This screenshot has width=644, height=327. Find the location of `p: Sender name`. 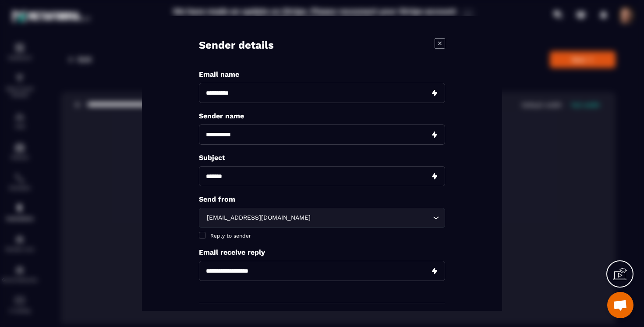

p: Sender name is located at coordinates (322, 116).